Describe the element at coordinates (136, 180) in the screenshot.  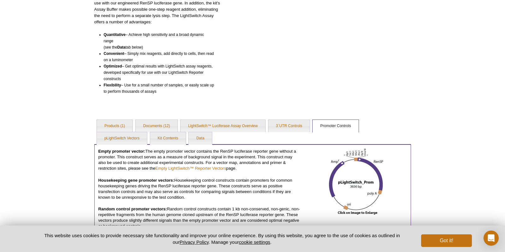
I see `b: Housekeeping gene promoter vectors:` at that location.